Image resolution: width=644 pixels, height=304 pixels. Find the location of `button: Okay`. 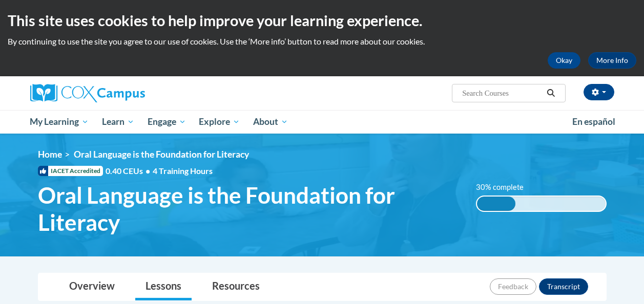

button: Okay is located at coordinates (564, 60).